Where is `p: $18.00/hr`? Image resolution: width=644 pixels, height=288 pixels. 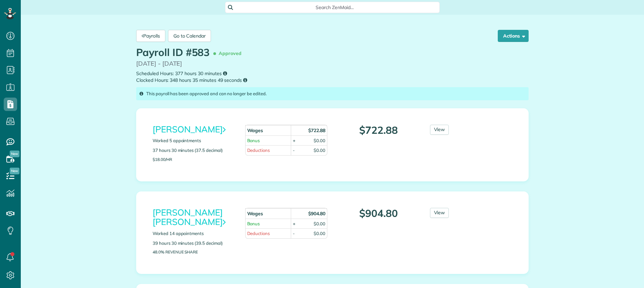
p: $18.00/hr is located at coordinates (194, 159).